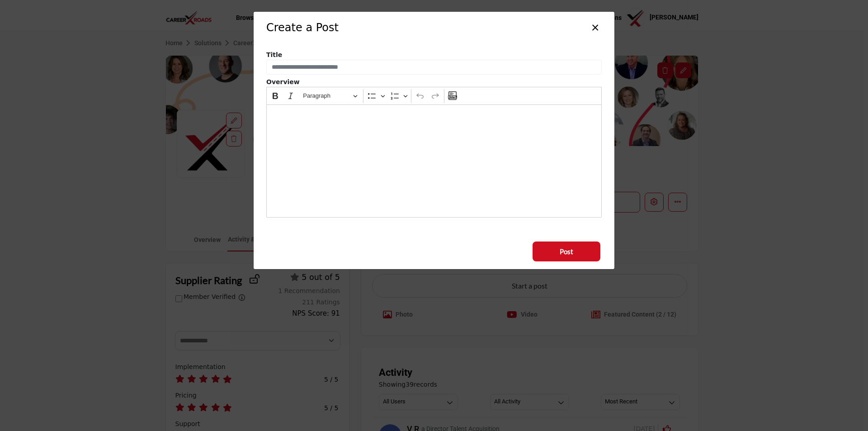 The height and width of the screenshot is (431, 868). Describe the element at coordinates (274, 54) in the screenshot. I see `b: Title` at that location.